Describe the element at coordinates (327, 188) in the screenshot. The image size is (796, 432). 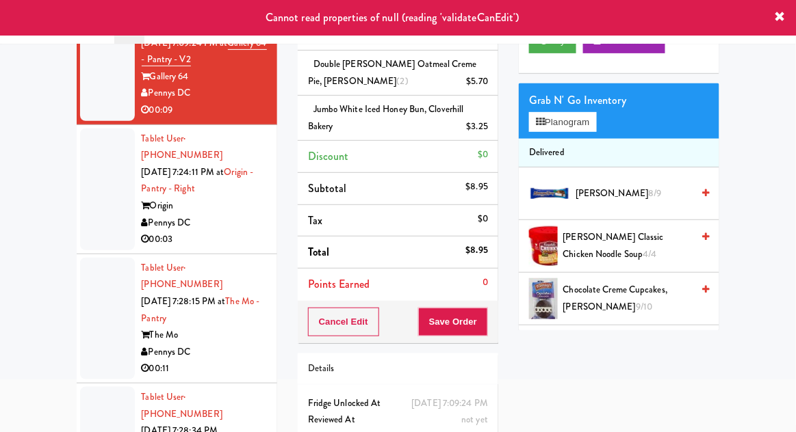
I see `span: Subtotal` at that location.